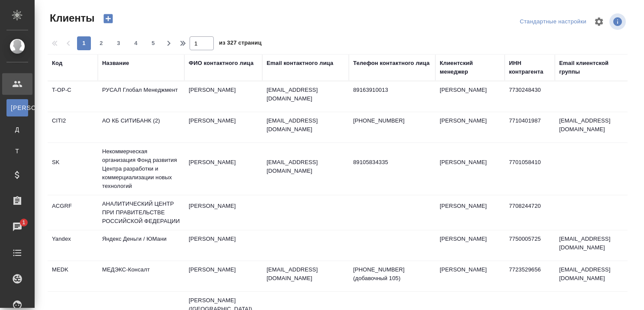 The height and width of the screenshot is (310, 644). I want to click on td: АНАЛИТИЧЕСКИЙ ЦЕНТР ПРИ ПРАВИТЕЛЬСТВЕ РОССИЙСКОЙ ФЕДЕРАЦИИ, so click(141, 213).